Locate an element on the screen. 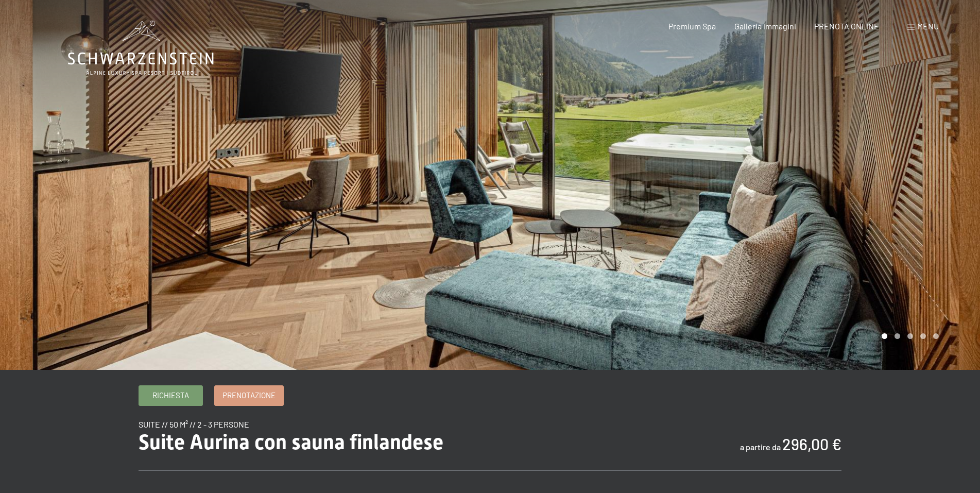 This screenshot has height=493, width=980. span: Menu is located at coordinates (928, 26).